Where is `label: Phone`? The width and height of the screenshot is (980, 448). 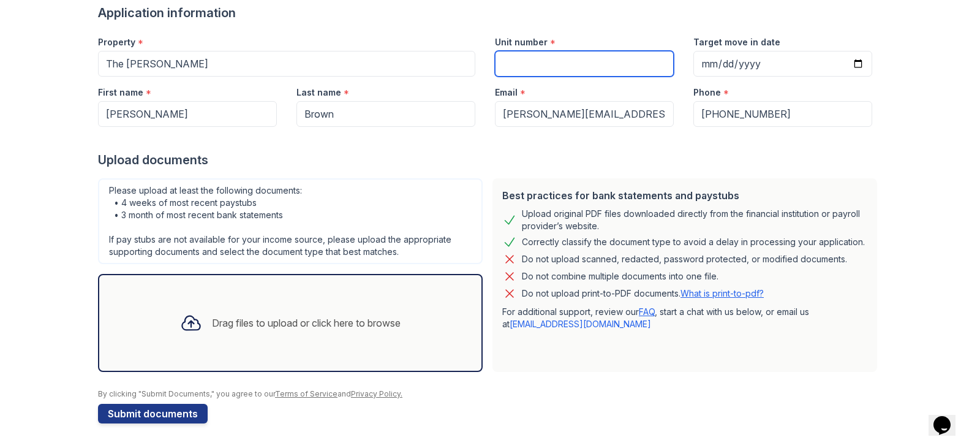
label: Phone is located at coordinates (707, 93).